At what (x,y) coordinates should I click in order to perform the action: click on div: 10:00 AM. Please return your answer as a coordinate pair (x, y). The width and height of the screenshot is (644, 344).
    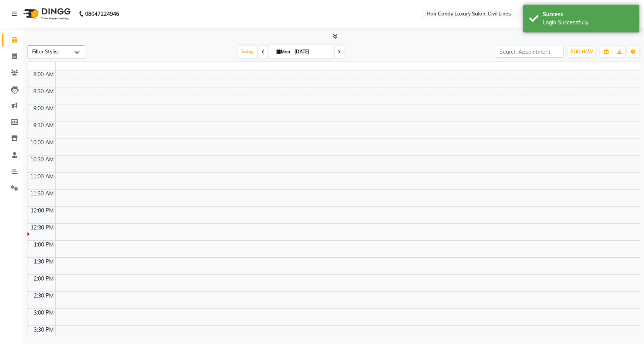
    Looking at the image, I should click on (42, 142).